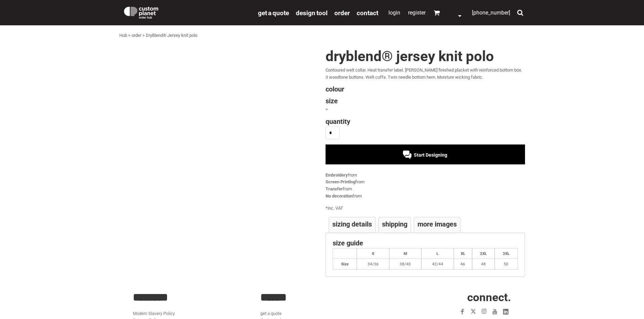 The width and height of the screenshot is (644, 319). I want to click on a: Login, so click(394, 13).